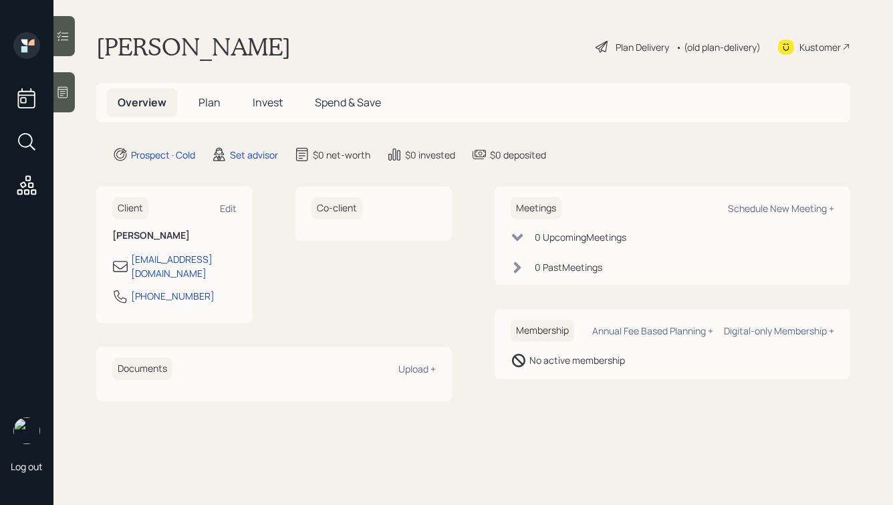  Describe the element at coordinates (417, 368) in the screenshot. I see `div: Upload +` at that location.